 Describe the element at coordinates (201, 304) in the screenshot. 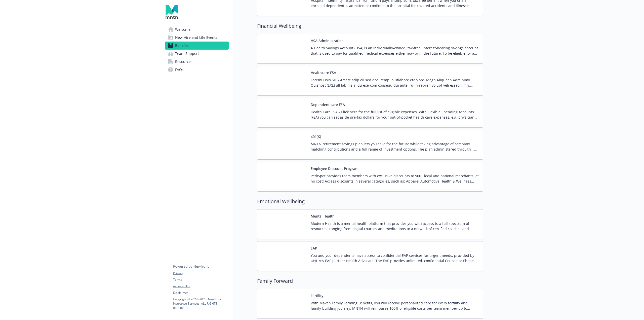

I see `p: Copyright © 2024 - 2025 , Newfront Insurance Services, ALL RIGHTS RESERVED` at that location.